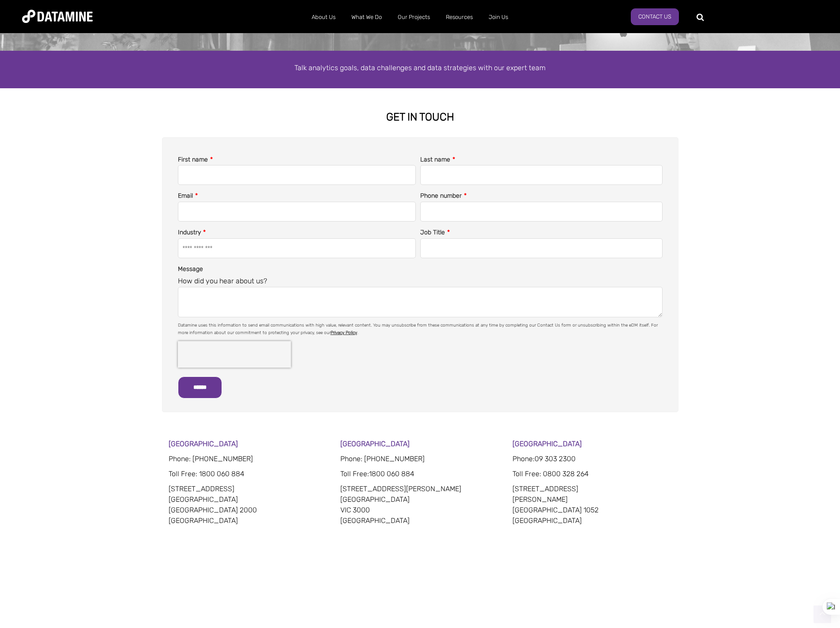  Describe the element at coordinates (459, 17) in the screenshot. I see `a: Resources` at that location.